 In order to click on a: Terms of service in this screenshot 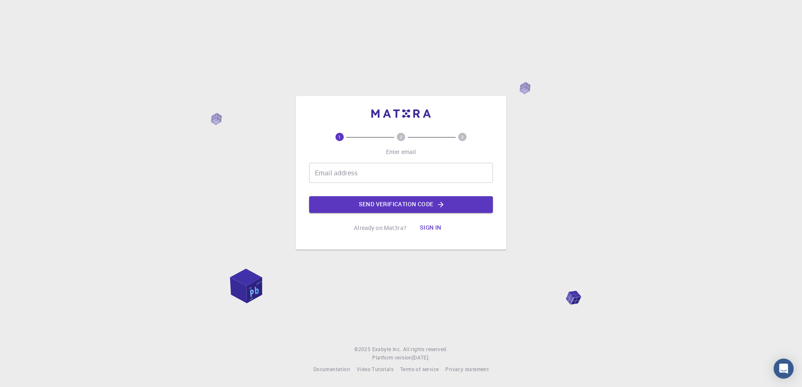, I will do `click(420, 370)`.